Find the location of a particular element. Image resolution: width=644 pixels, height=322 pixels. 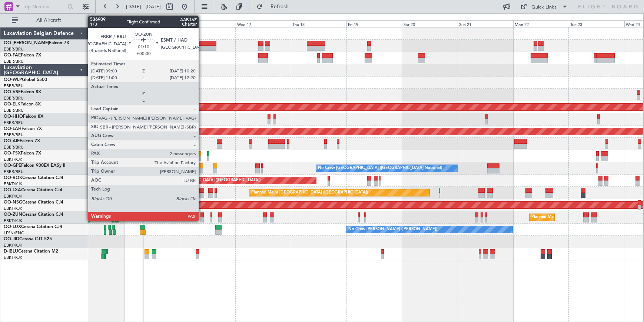

span: OO-NSG is located at coordinates (13, 202).